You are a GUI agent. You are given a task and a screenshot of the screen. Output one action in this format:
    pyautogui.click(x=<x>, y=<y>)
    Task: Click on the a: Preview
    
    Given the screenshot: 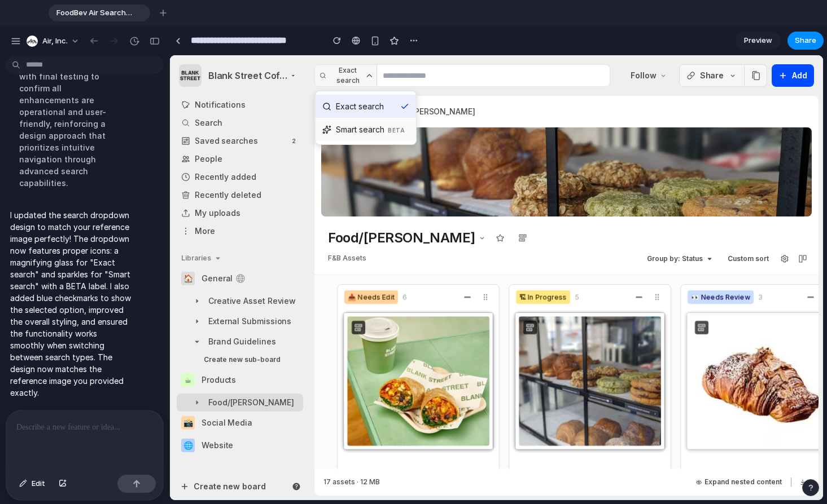 What is the action you would take?
    pyautogui.click(x=758, y=40)
    